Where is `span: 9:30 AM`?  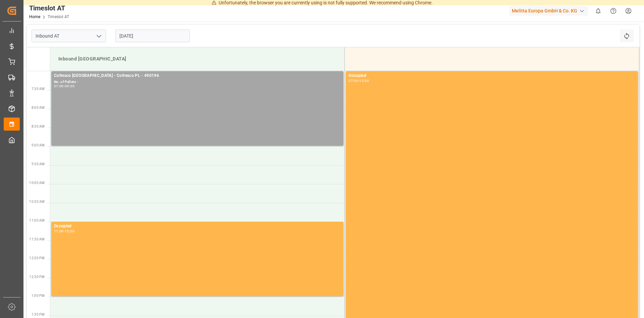
span: 9:30 AM is located at coordinates (38, 164).